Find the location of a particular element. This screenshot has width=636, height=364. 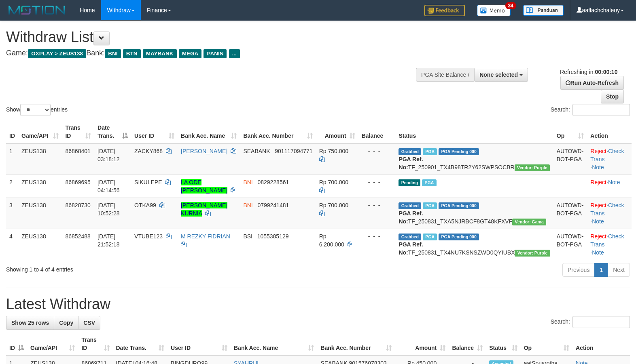

strong: 00:00:10 is located at coordinates (606, 72).